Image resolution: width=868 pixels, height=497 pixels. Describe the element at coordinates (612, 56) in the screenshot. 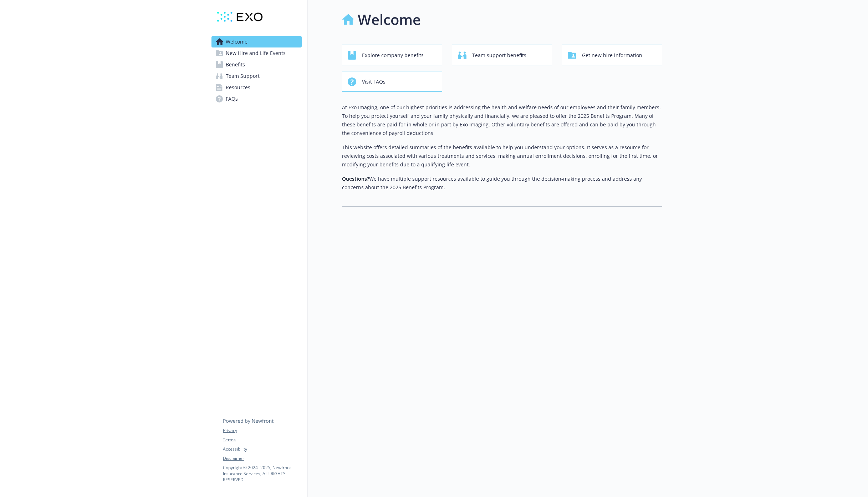

I see `span: Get new hire information` at that location.